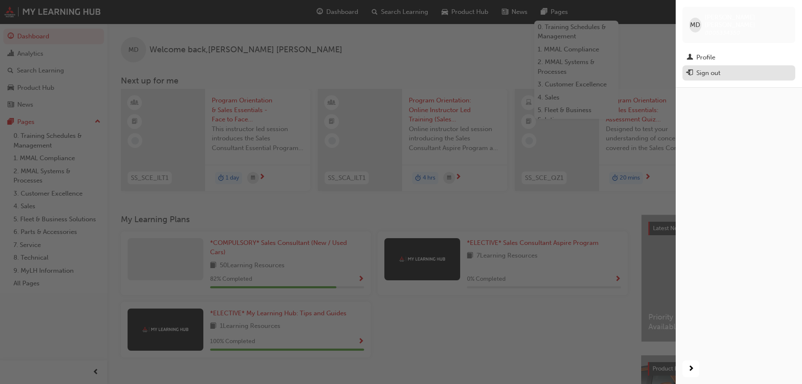 This screenshot has height=384, width=802. Describe the element at coordinates (739, 73) in the screenshot. I see `button: Sign out` at that location.